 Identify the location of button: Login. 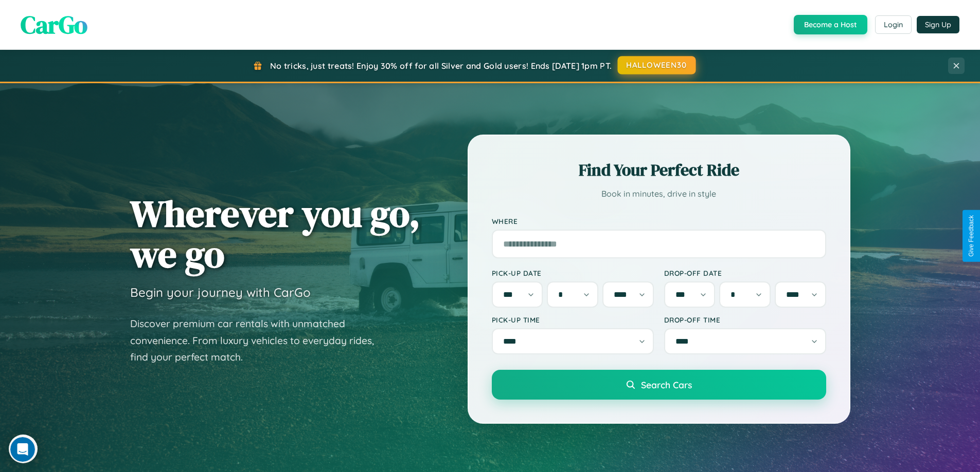
(892, 25).